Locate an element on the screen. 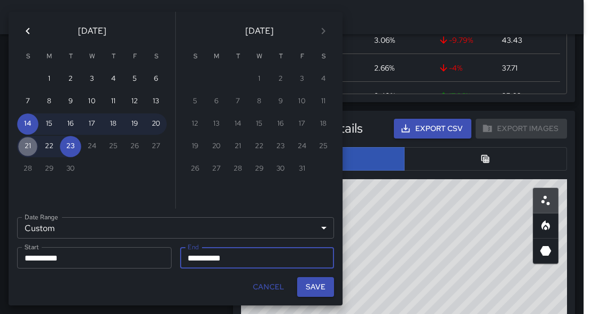 The image size is (590, 314). button: 20 is located at coordinates (156, 124).